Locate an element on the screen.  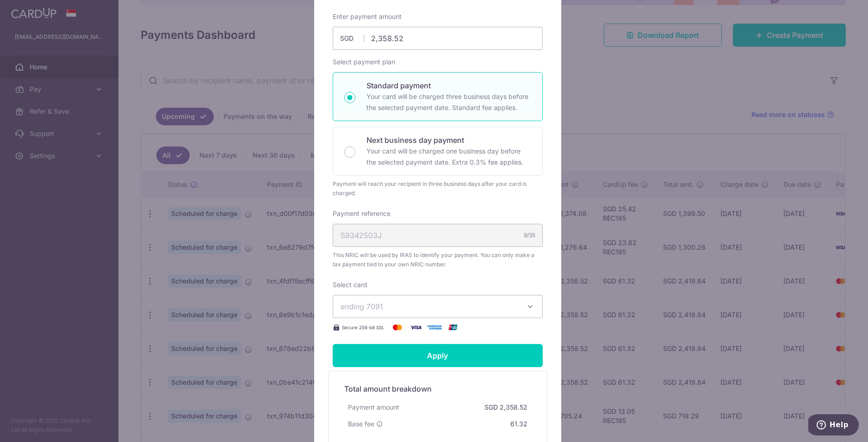
img: Mastercard is located at coordinates (398, 327).